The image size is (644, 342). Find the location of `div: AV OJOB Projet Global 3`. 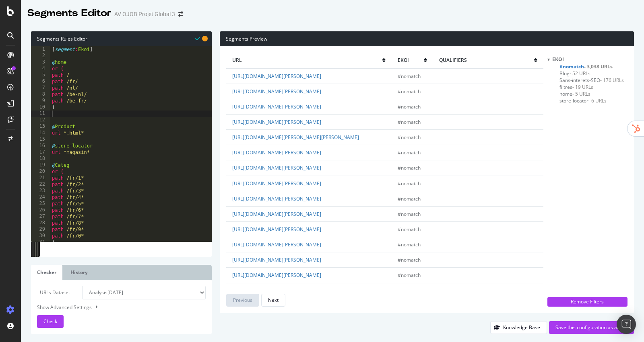

div: AV OJOB Projet Global 3 is located at coordinates (144, 14).